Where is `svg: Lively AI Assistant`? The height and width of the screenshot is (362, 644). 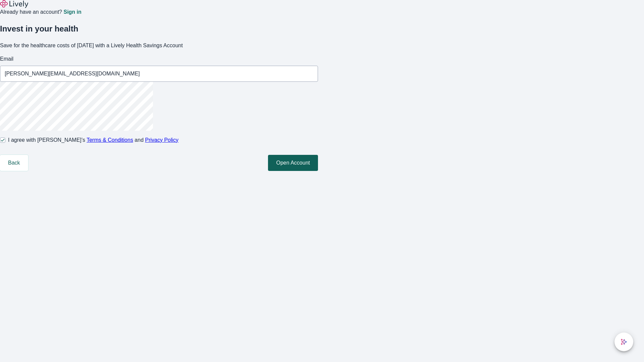 svg: Lively AI Assistant is located at coordinates (624, 342).